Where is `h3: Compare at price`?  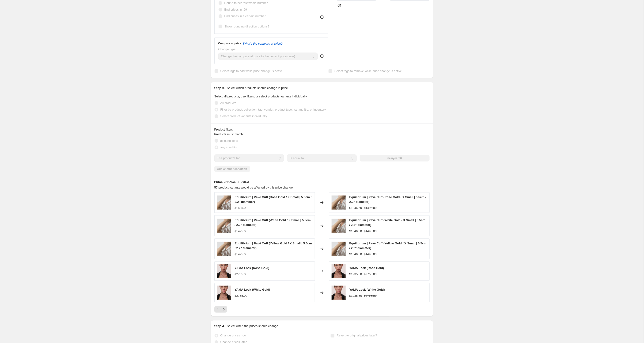
h3: Compare at price is located at coordinates (230, 43).